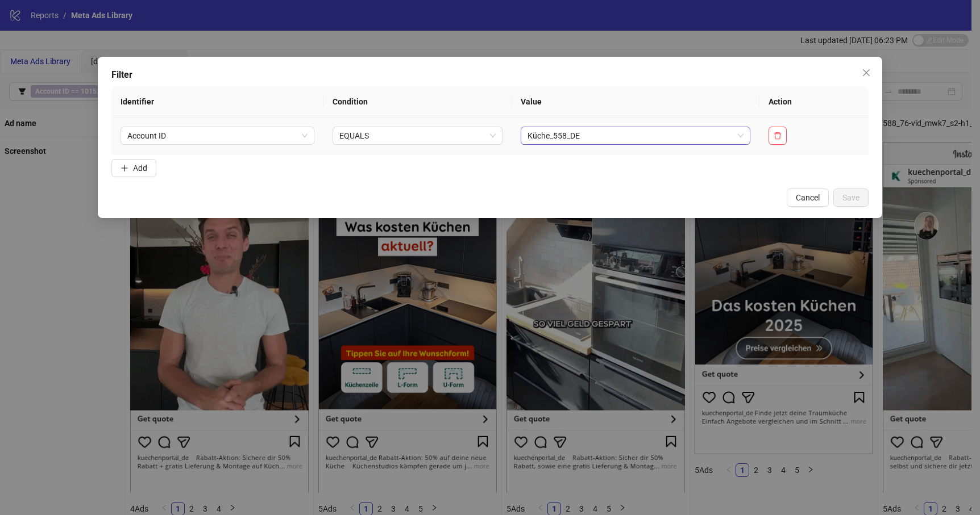 This screenshot has height=515, width=980. Describe the element at coordinates (490, 75) in the screenshot. I see `div: Filter` at that location.